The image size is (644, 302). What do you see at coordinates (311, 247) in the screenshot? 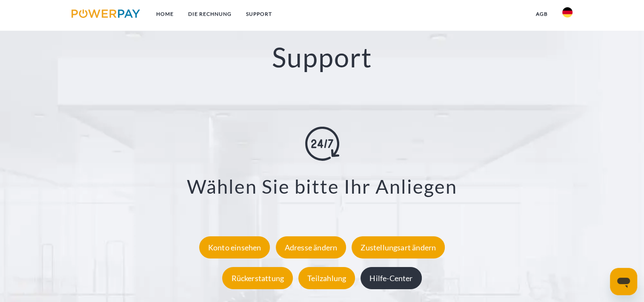
I see `a: Adresse ändern` at bounding box center [311, 247].